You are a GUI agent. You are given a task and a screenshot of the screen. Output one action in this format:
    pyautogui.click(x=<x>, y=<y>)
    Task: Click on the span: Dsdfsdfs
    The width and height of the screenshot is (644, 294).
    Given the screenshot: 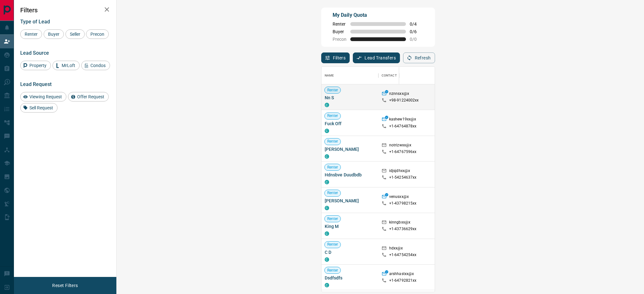 What is the action you would take?
    pyautogui.click(x=350, y=278)
    